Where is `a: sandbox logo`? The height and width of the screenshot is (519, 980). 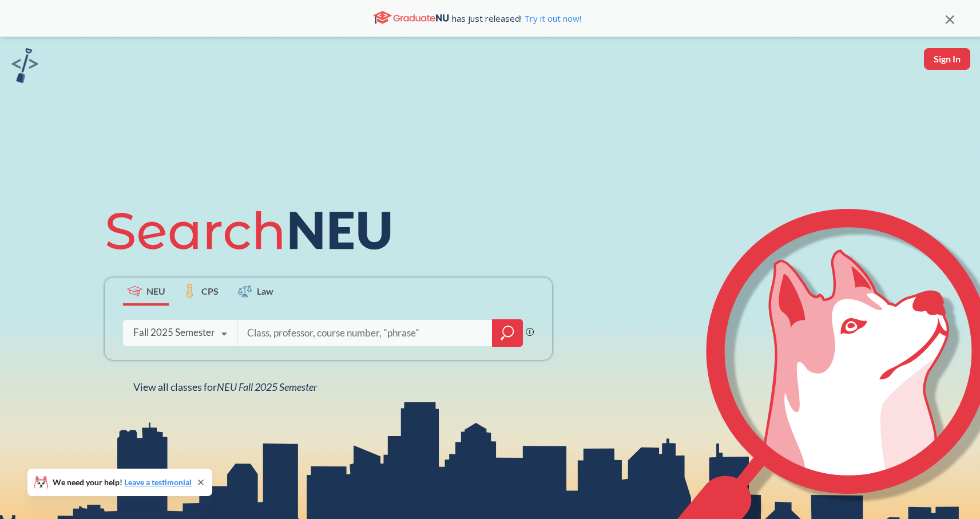
a: sandbox logo is located at coordinates (25, 67).